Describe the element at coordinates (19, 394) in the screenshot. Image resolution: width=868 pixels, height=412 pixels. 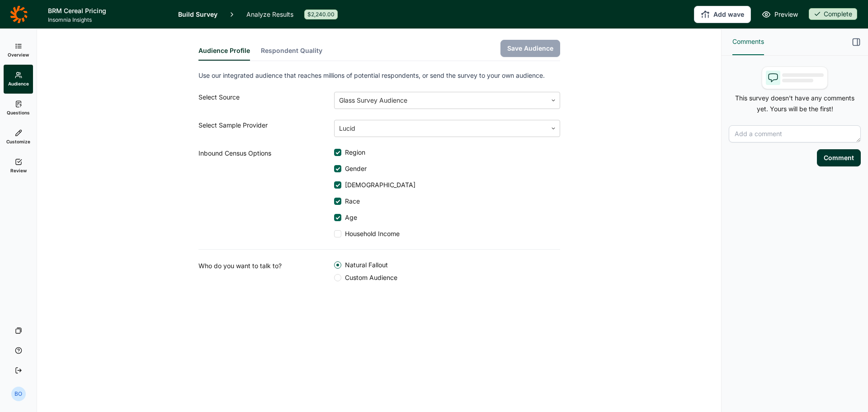
I see `div: BO` at that location.